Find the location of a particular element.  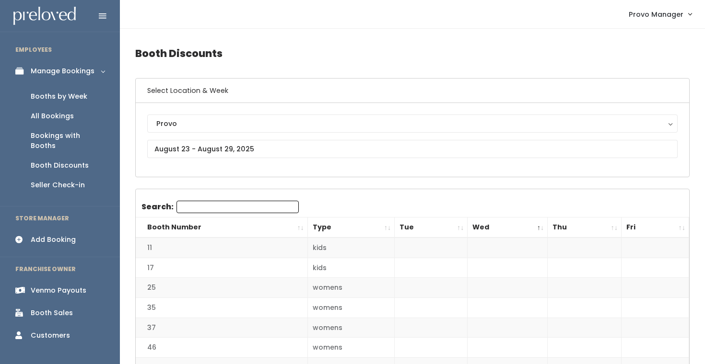

th: Tue: activate to sort column ascending is located at coordinates (431, 228).